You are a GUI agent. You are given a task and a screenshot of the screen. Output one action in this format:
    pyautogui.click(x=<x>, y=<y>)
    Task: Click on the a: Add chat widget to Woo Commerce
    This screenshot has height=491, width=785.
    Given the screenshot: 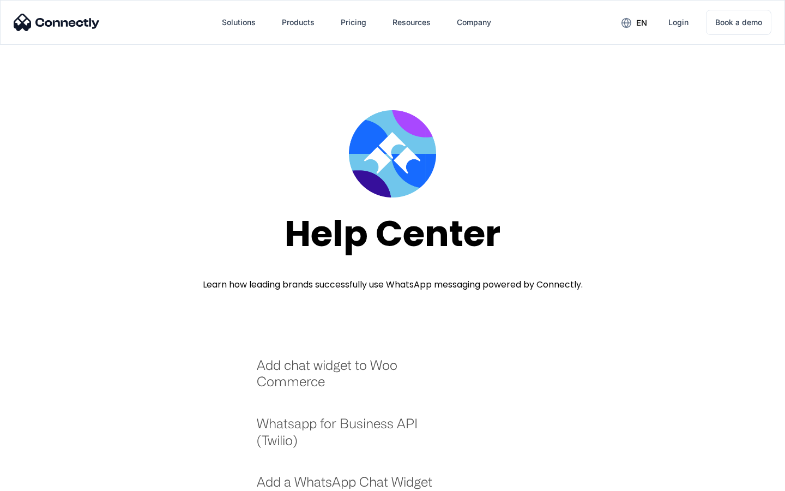 What is the action you would take?
    pyautogui.click(x=352, y=378)
    